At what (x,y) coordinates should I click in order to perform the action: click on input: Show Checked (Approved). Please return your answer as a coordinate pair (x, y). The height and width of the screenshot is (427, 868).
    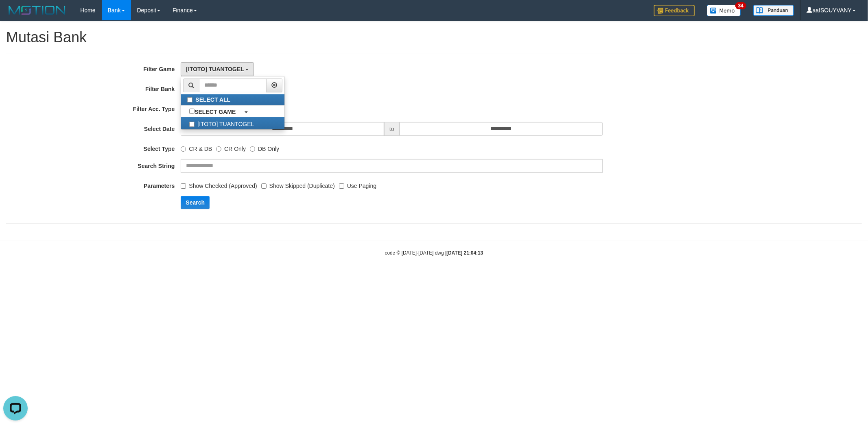
    Looking at the image, I should click on (183, 186).